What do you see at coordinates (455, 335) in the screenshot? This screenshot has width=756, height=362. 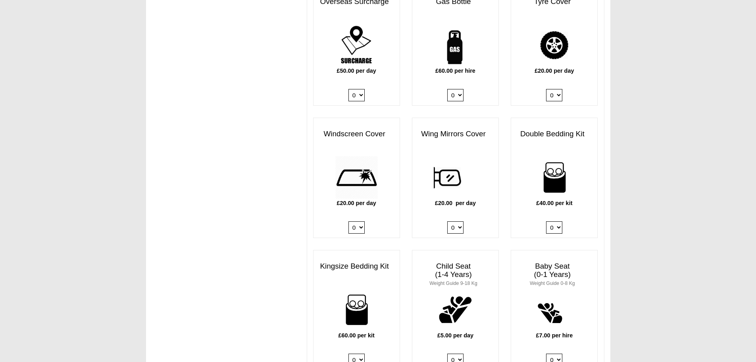 I see `b: £5.00 per day` at bounding box center [455, 335].